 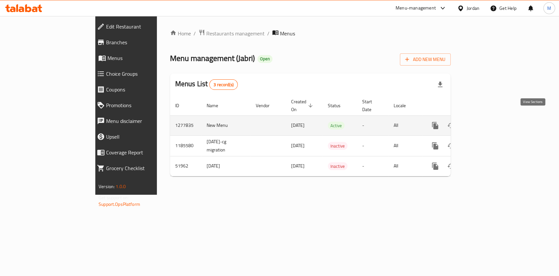 What do you see at coordinates (473, 8) in the screenshot?
I see `div: Jordan` at bounding box center [473, 8].